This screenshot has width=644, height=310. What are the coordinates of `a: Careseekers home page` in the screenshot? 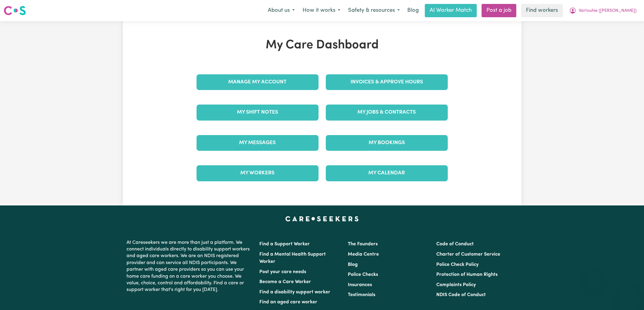 It's located at (322, 219).